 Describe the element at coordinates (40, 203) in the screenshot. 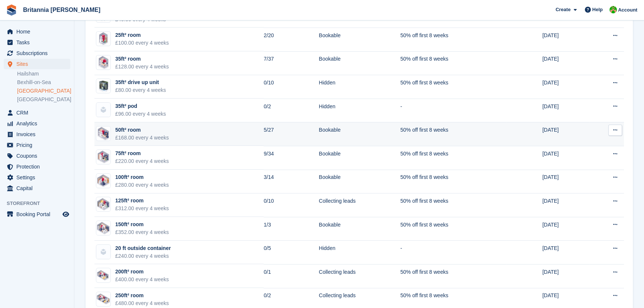

I see `span: Storefront` at that location.